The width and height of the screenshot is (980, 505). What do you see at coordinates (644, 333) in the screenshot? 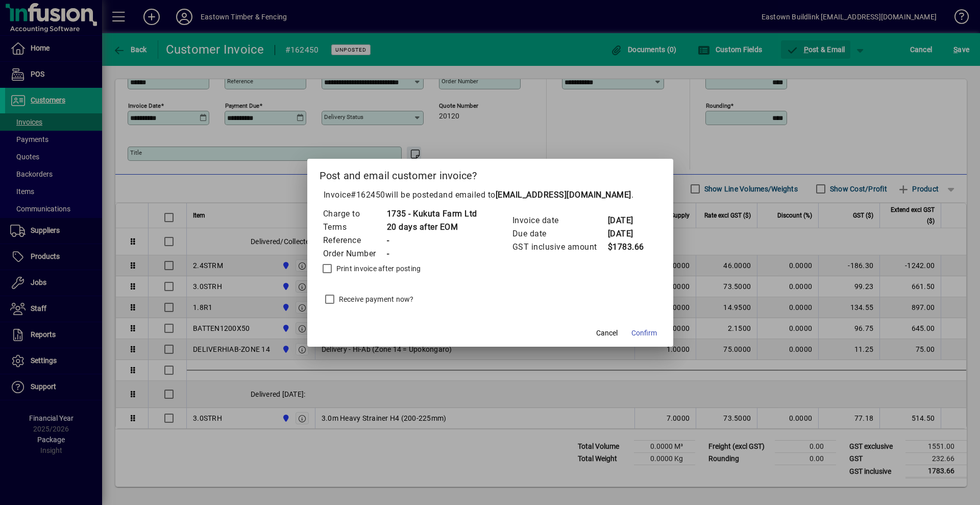
I see `span: Confirm` at bounding box center [644, 333].